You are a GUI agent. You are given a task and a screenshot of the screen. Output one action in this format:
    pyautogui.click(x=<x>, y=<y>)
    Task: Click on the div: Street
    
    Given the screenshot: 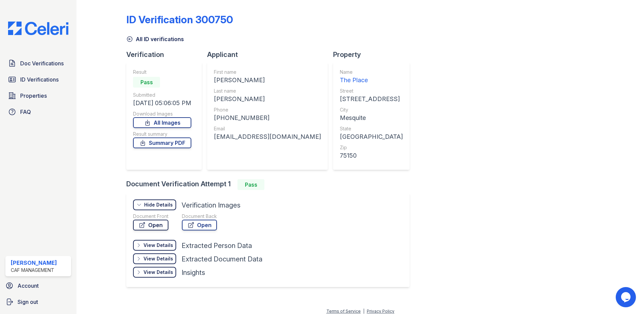 What is the action you would take?
    pyautogui.click(x=371, y=91)
    